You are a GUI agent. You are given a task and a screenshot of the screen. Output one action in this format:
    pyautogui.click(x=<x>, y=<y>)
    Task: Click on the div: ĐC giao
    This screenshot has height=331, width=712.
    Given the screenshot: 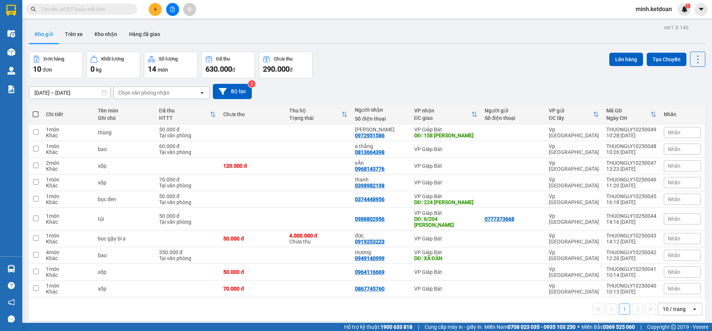 What is the action you would take?
    pyautogui.click(x=443, y=118)
    